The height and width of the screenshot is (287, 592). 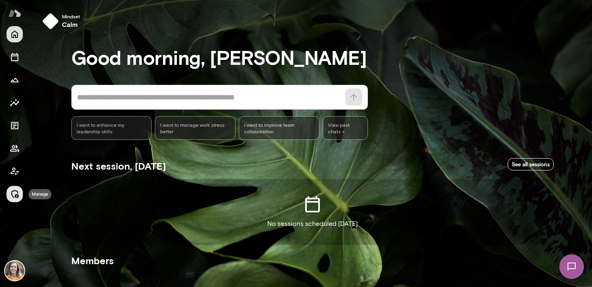 I want to click on button: Documents, so click(x=15, y=125).